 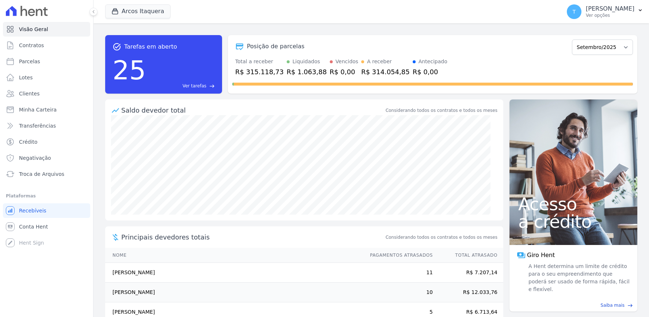 What do you see at coordinates (31, 45) in the screenshot?
I see `span: Contratos` at bounding box center [31, 45].